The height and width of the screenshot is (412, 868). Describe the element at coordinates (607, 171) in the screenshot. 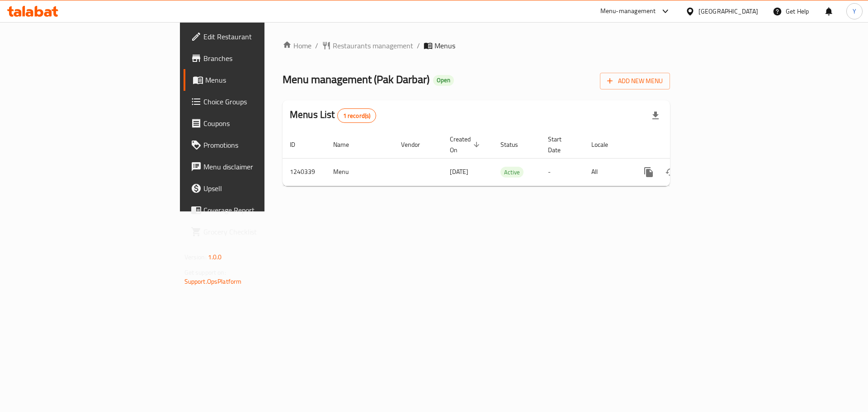

I see `td: All` at that location.